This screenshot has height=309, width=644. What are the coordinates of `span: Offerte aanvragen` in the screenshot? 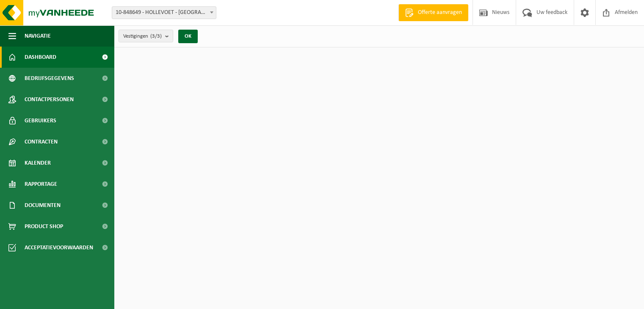 It's located at (440, 13).